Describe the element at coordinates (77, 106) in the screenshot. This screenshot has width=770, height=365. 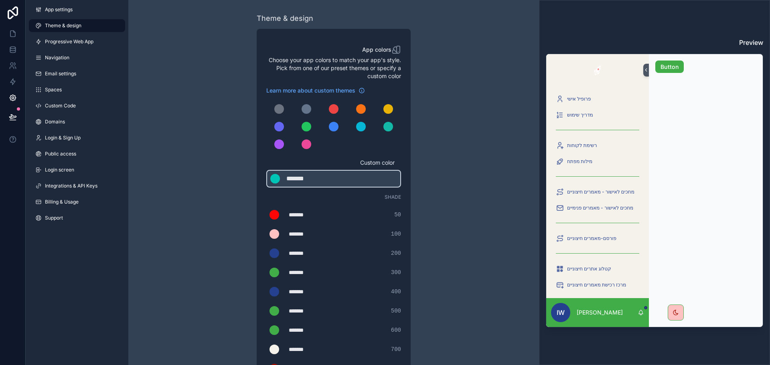
I see `a: Custom Code` at that location.